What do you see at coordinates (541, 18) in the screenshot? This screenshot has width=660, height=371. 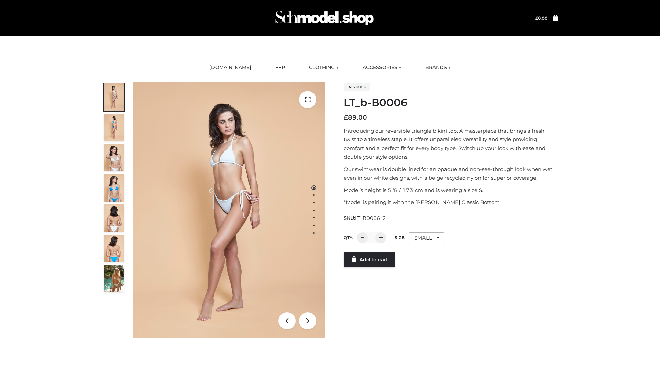 I see `a: £0.00` at bounding box center [541, 18].